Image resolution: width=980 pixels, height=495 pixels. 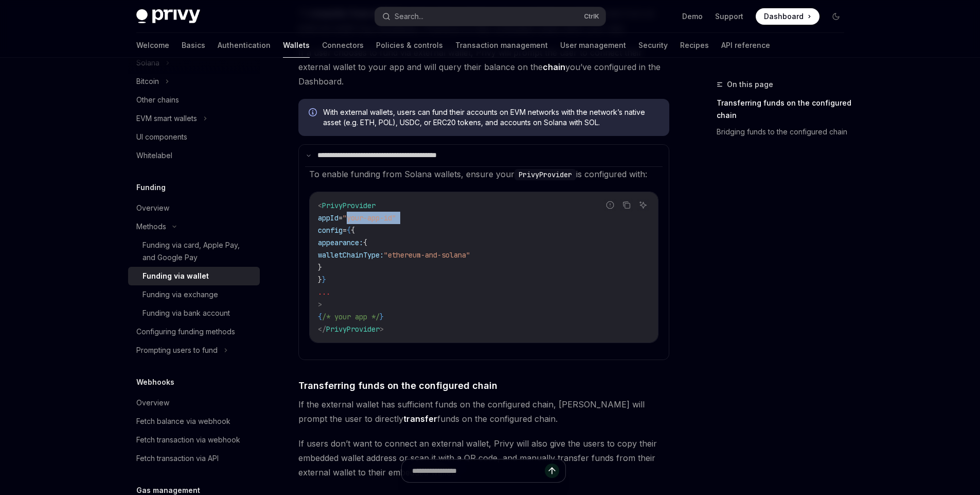 I want to click on span: "your-app-id", so click(x=369, y=218).